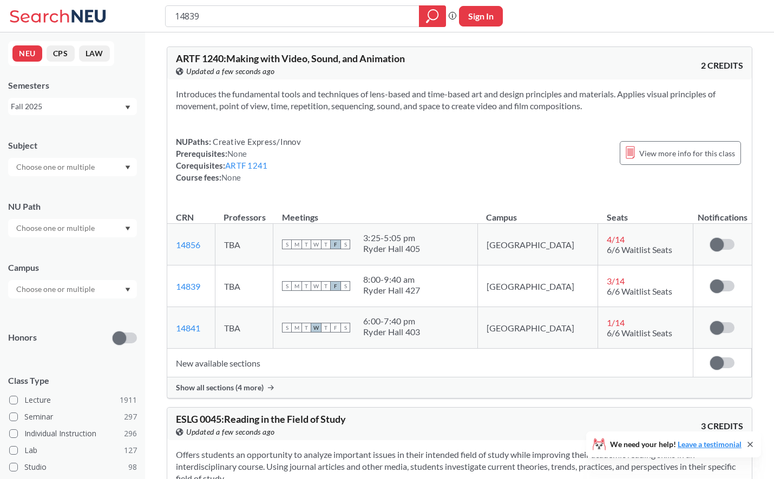 The height and width of the screenshot is (479, 774). I want to click on span: 296, so click(130, 434).